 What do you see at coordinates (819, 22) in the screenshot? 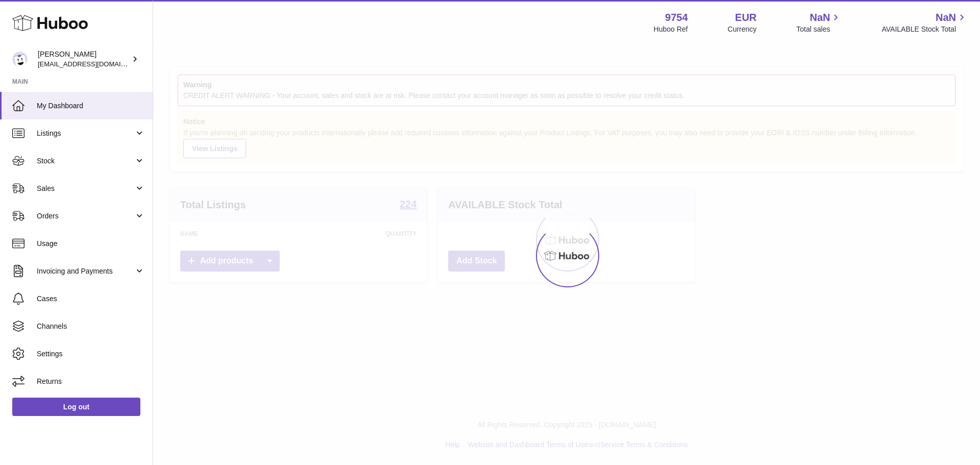
I see `a: NaN Total sales` at bounding box center [819, 22].